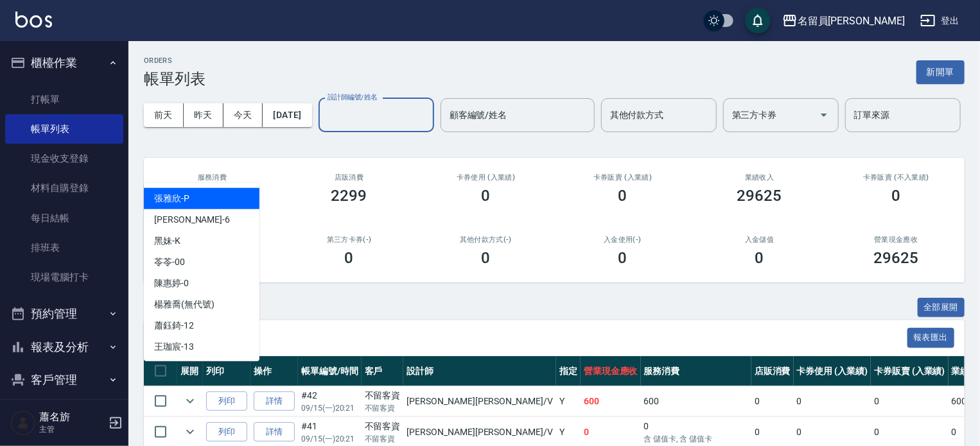  What do you see at coordinates (64, 99) in the screenshot?
I see `a: 打帳單` at bounding box center [64, 99].